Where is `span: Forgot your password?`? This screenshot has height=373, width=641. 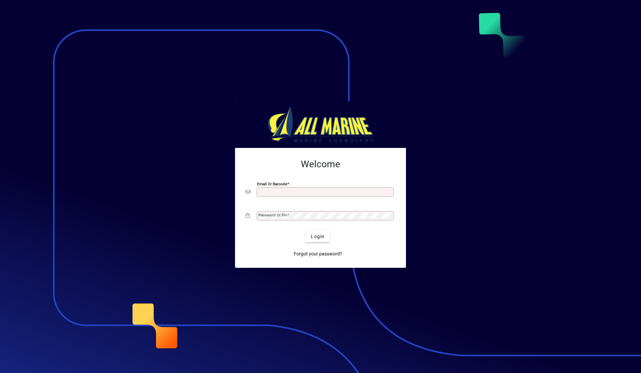 span: Forgot your password? is located at coordinates (318, 254).